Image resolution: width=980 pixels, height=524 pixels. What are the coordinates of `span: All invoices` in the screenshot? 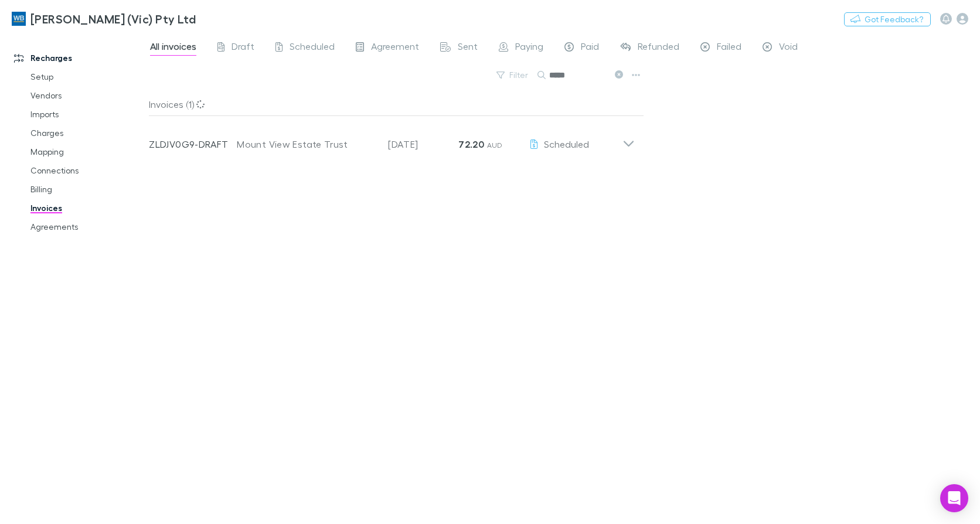 It's located at (173, 48).